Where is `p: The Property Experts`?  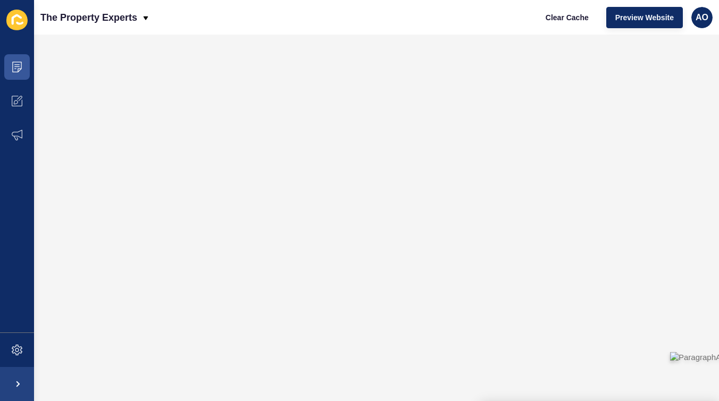 p: The Property Experts is located at coordinates (89, 18).